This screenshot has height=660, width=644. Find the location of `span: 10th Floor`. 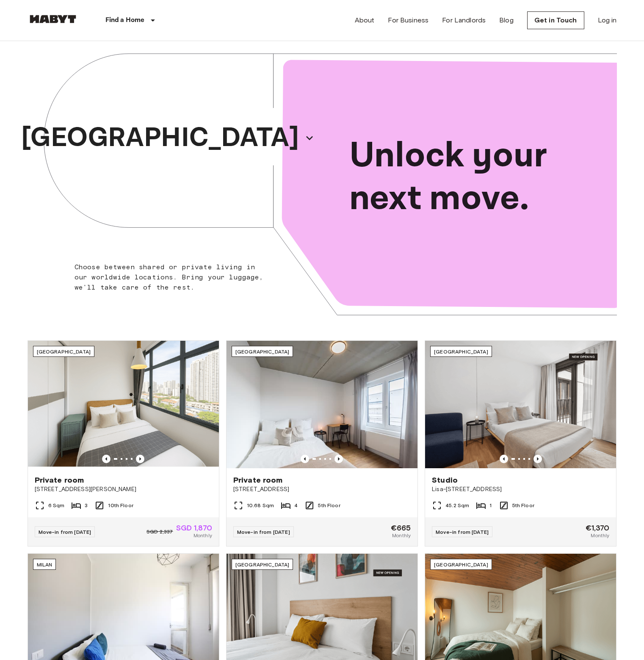

span: 10th Floor is located at coordinates (121, 505).